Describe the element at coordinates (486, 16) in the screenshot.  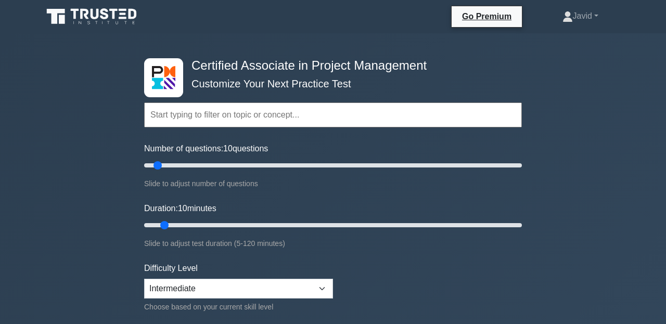
I see `a: Go Premium` at that location.